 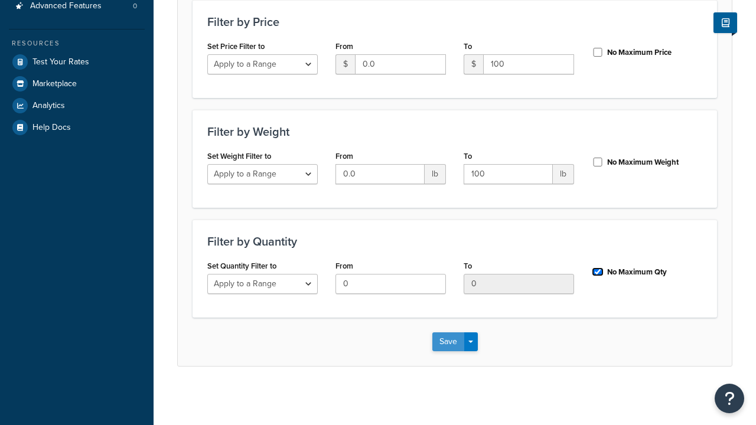 I want to click on h3: Filter by Quantity, so click(x=455, y=242).